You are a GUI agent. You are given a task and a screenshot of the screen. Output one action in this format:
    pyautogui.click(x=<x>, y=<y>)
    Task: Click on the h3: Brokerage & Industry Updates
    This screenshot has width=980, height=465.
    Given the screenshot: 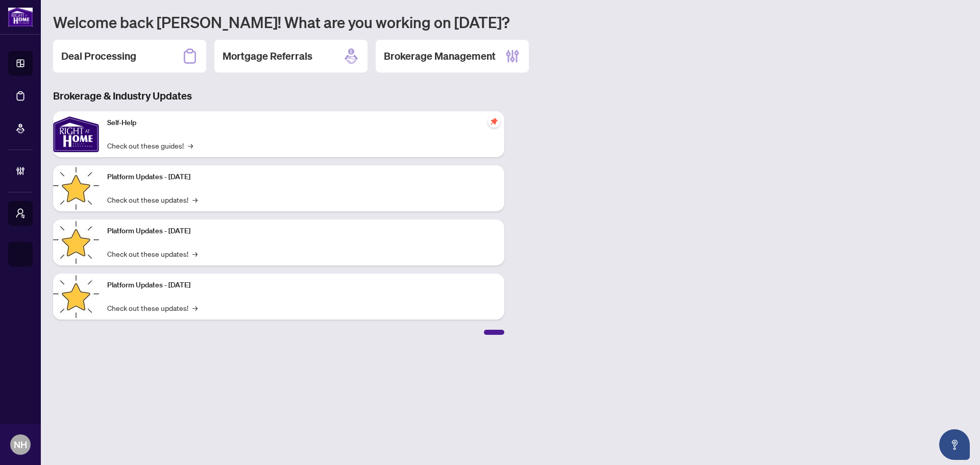 What is the action you would take?
    pyautogui.click(x=279, y=96)
    